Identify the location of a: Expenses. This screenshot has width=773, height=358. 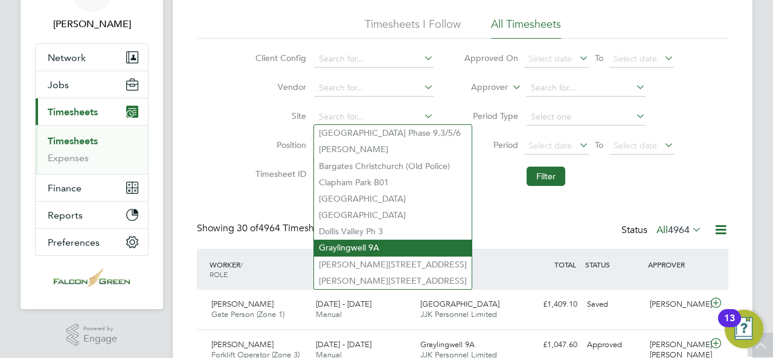
(68, 158).